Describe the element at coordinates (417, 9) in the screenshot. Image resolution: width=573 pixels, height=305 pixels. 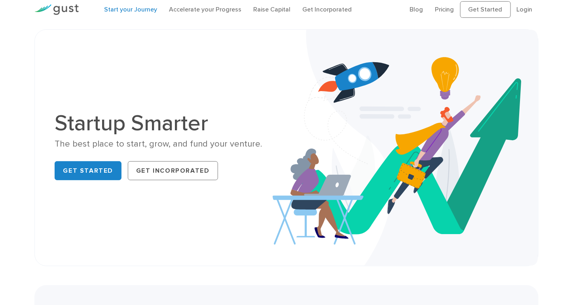
I see `a: Blog` at that location.